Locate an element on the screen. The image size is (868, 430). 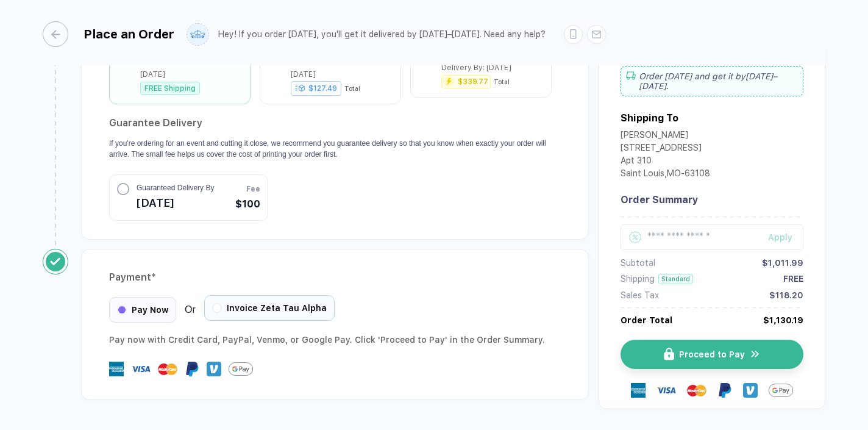
p: If you're ordering for an event and cutting it close, we recommend you guarantee delivery so that... is located at coordinates (335, 149).